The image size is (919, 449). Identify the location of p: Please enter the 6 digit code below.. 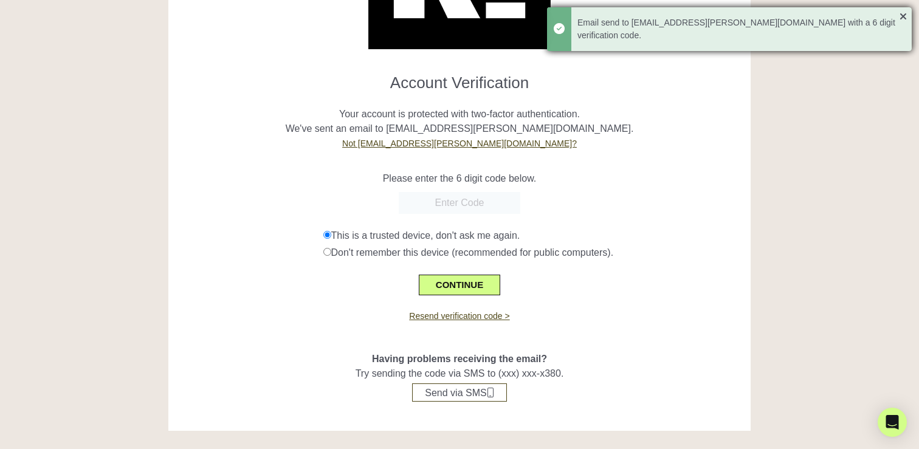
(459, 179).